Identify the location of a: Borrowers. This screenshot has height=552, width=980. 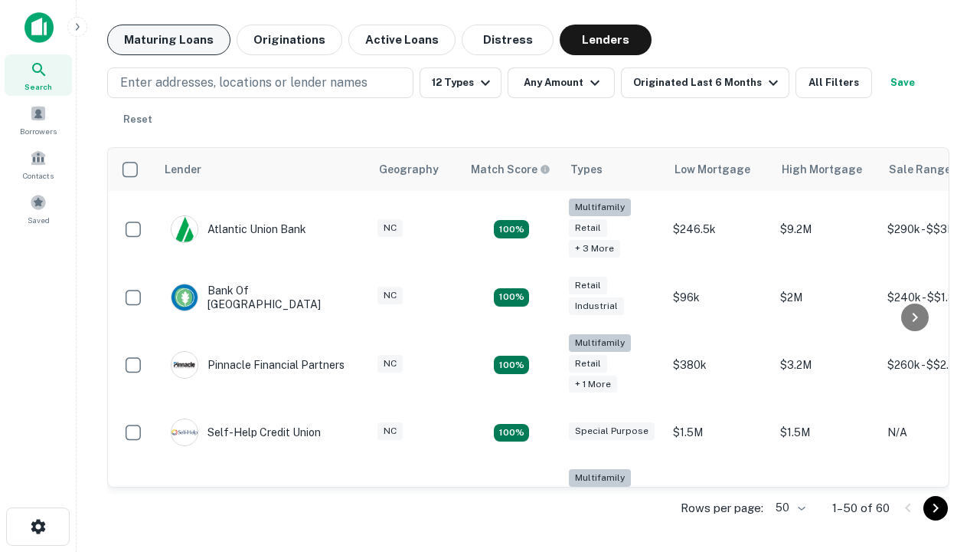
(38, 120).